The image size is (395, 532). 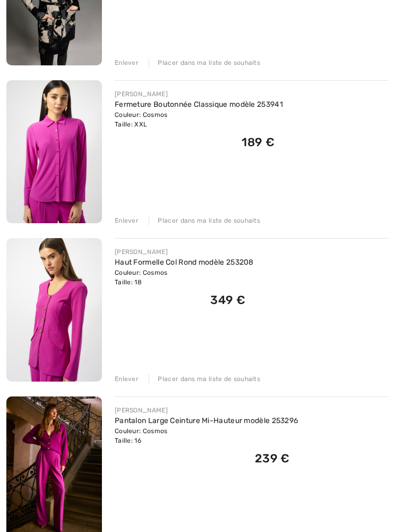 What do you see at coordinates (54, 310) in the screenshot?
I see `img: Haut Formelle Col Rond modèle 253208` at bounding box center [54, 310].